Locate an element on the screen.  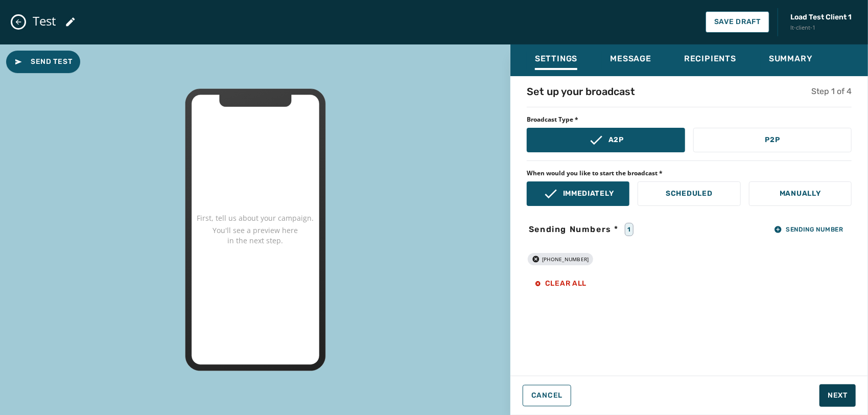
span: Recipients is located at coordinates (710, 59).